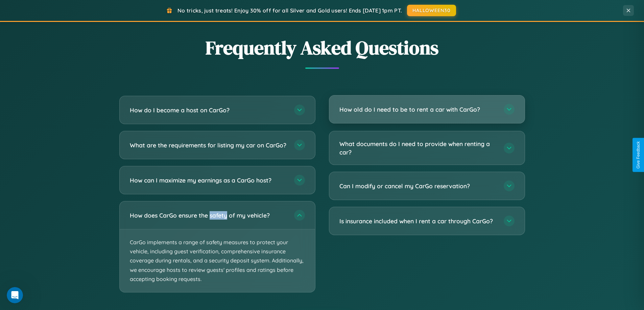  What do you see at coordinates (418, 148) in the screenshot?
I see `h3: What documents do I need to provide when renting a car?` at bounding box center [418, 148].